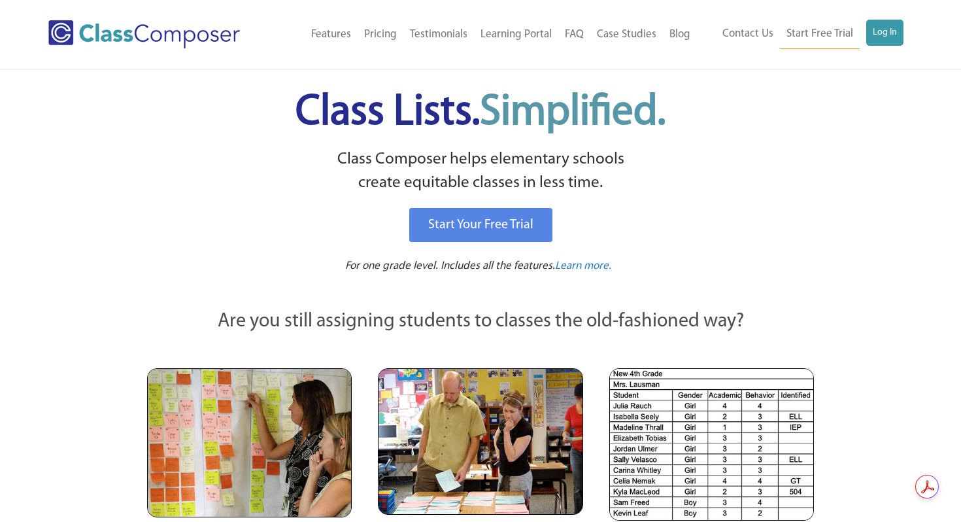 This screenshot has height=522, width=961. What do you see at coordinates (712, 444) in the screenshot?
I see `img: Spreadsheets` at bounding box center [712, 444].